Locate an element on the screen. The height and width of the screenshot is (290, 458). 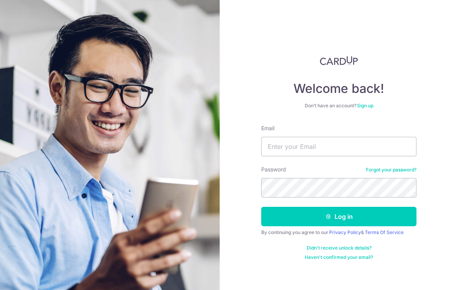
img: CardUp Logo is located at coordinates (339, 61).